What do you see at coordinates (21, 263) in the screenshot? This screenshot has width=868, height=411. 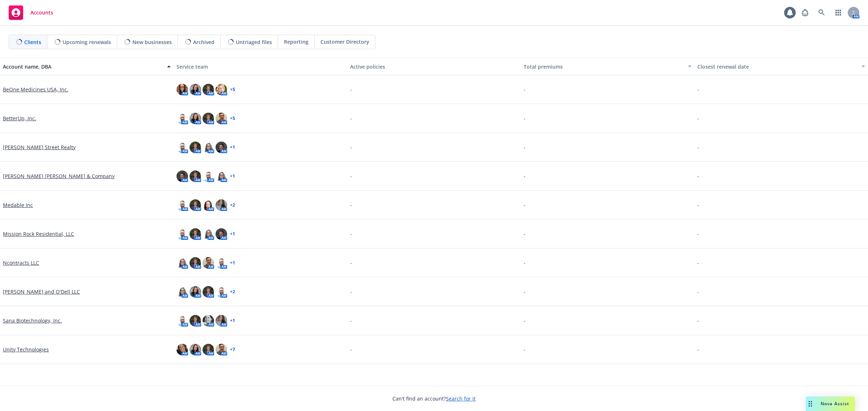 I see `a: Ncontracts LLC` at bounding box center [21, 263].